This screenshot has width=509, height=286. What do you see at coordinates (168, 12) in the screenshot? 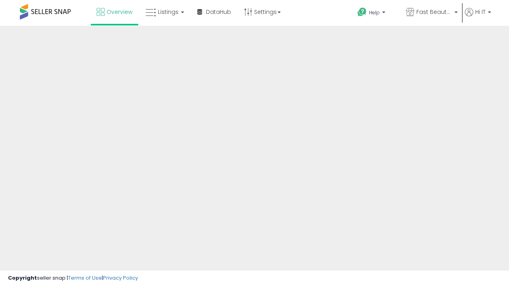
I see `span: Listings` at bounding box center [168, 12].